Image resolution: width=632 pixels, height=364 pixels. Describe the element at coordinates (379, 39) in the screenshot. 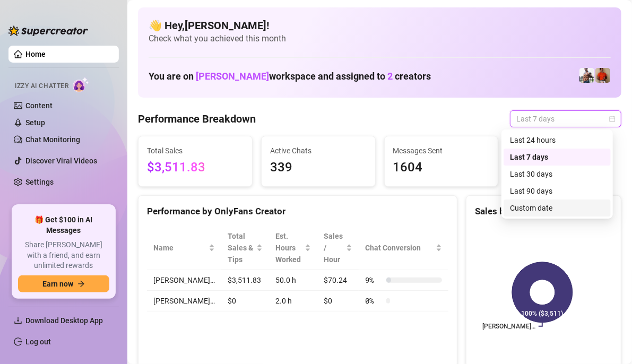

I see `span: Check what you achieved this month` at that location.